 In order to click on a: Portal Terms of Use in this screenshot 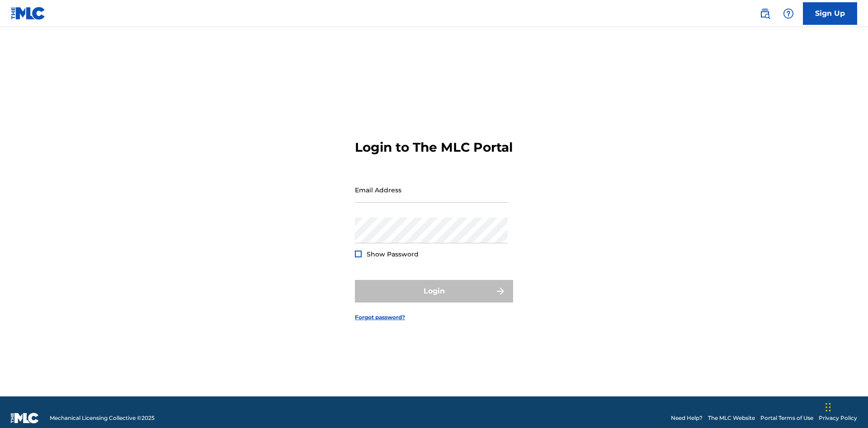, I will do `click(786, 419)`.